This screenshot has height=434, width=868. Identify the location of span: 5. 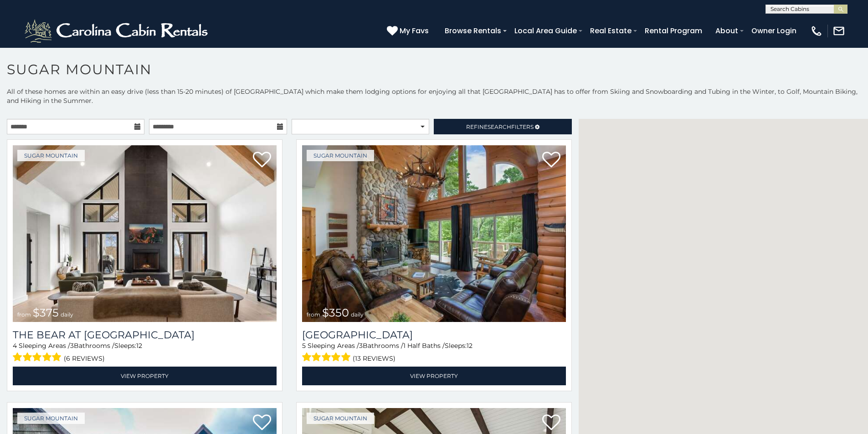
(304, 346).